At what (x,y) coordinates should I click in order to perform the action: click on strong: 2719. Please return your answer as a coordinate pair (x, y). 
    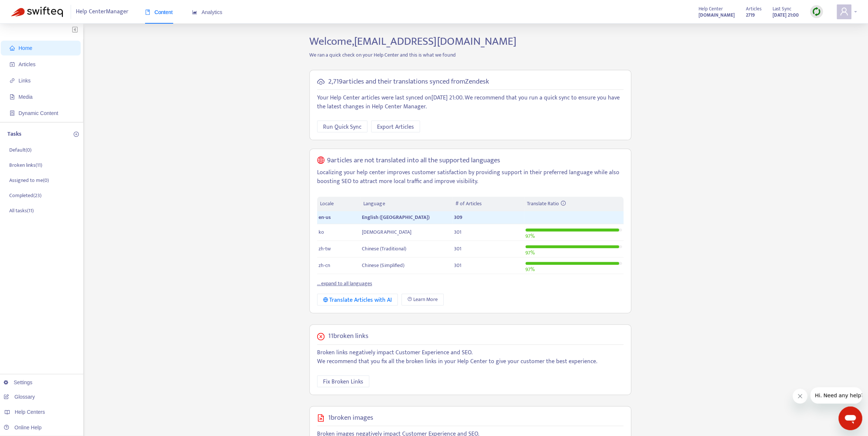
    Looking at the image, I should click on (751, 15).